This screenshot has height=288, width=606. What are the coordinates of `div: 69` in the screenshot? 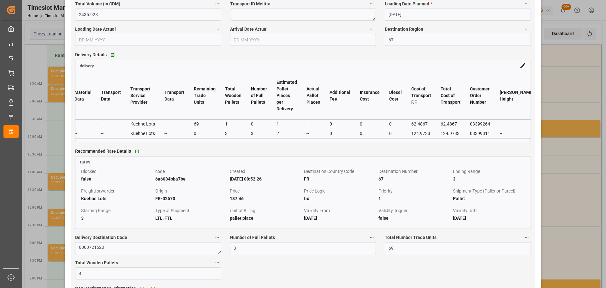 It's located at (205, 124).